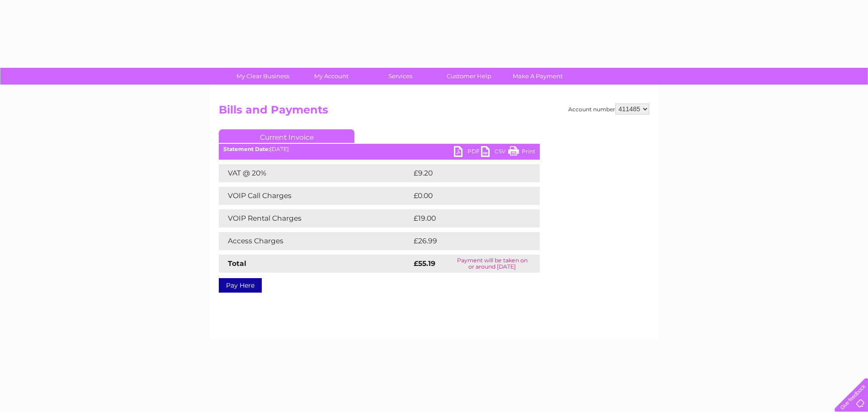 The height and width of the screenshot is (412, 868). I want to click on a: CSV, so click(495, 153).